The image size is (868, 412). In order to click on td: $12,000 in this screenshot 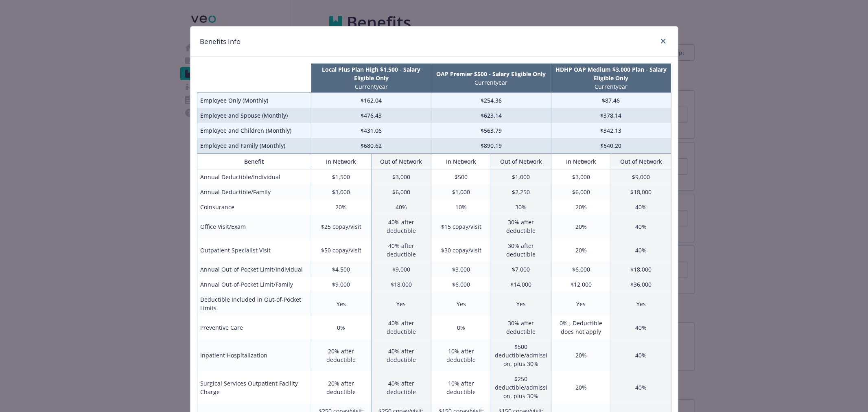, I will do `click(581, 284)`.